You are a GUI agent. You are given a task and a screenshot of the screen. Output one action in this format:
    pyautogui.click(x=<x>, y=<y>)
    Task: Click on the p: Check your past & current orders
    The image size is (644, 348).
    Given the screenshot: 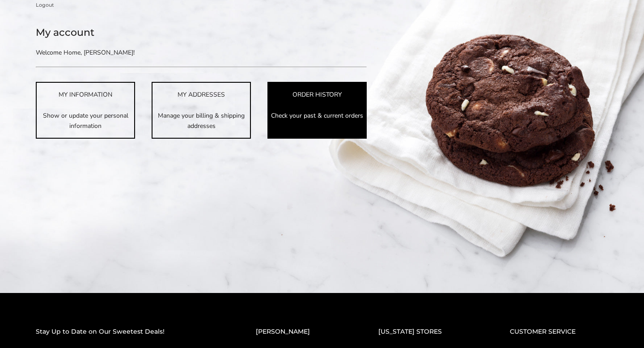 What is the action you would take?
    pyautogui.click(x=317, y=116)
    